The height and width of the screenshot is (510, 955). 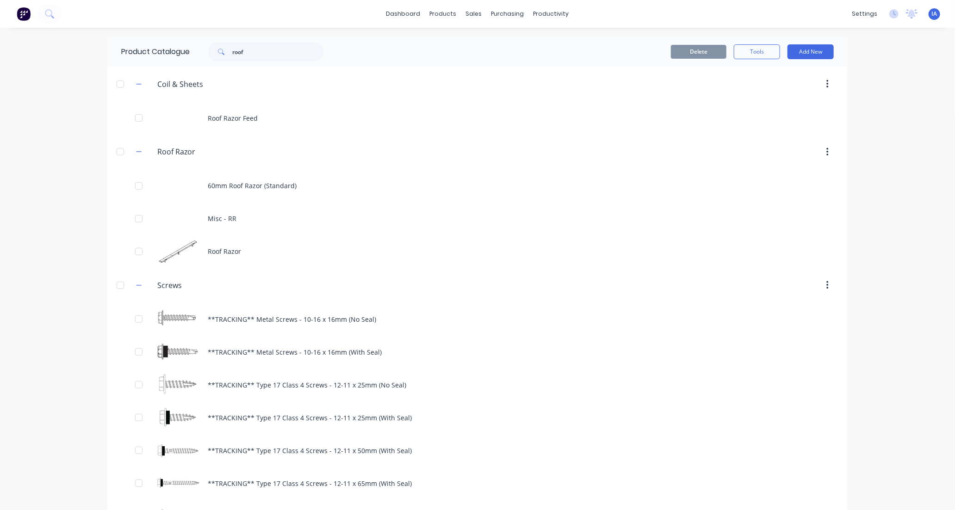 I want to click on div: Product Catalogue, so click(x=149, y=52).